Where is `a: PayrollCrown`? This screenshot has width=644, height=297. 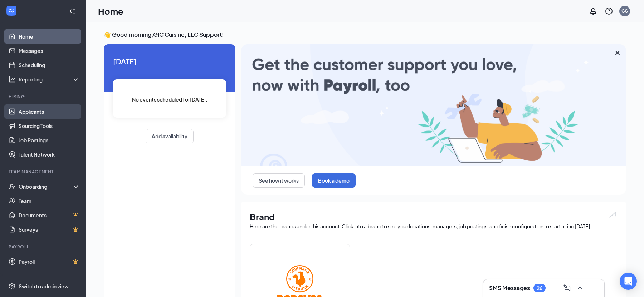
a: PayrollCrown is located at coordinates (49, 262).